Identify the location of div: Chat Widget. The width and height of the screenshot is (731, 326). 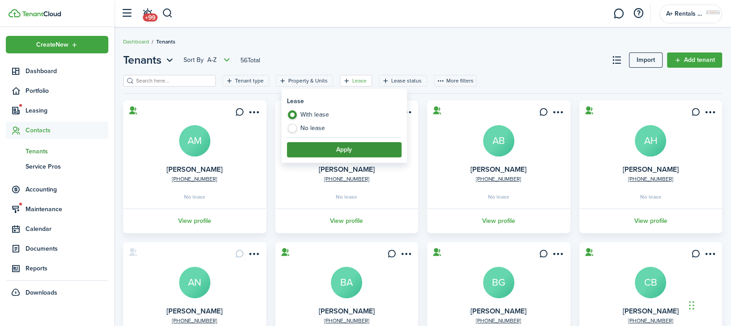
(709, 304).